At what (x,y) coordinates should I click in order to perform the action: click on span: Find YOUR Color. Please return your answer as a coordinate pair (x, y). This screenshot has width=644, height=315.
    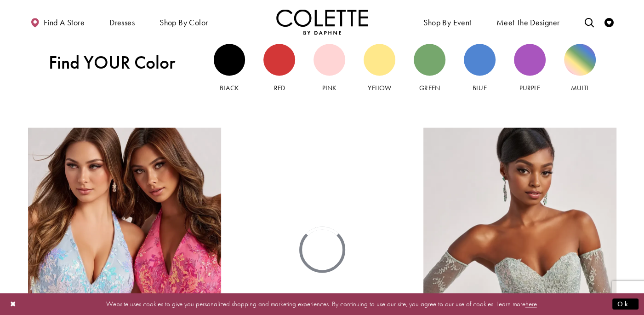
    Looking at the image, I should click on (121, 62).